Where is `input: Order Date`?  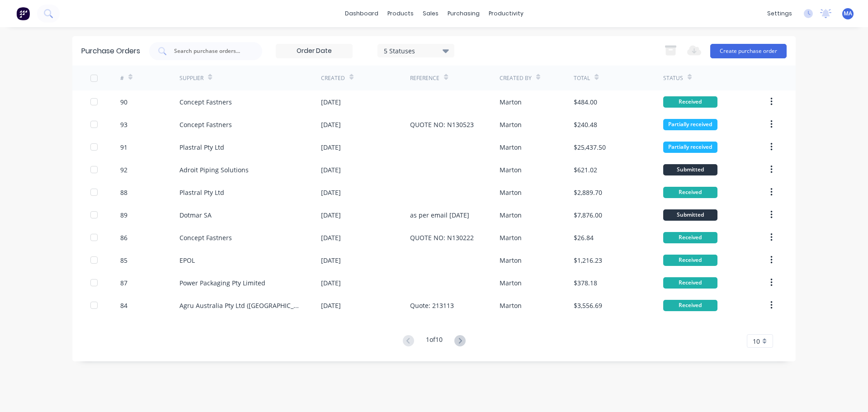 input: Order Date is located at coordinates (314, 51).